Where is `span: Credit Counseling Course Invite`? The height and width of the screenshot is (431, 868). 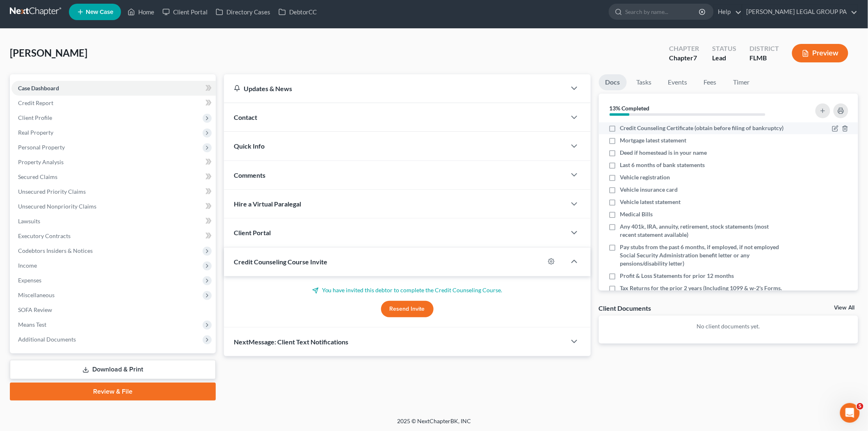
span: Credit Counseling Course Invite is located at coordinates (281, 261).